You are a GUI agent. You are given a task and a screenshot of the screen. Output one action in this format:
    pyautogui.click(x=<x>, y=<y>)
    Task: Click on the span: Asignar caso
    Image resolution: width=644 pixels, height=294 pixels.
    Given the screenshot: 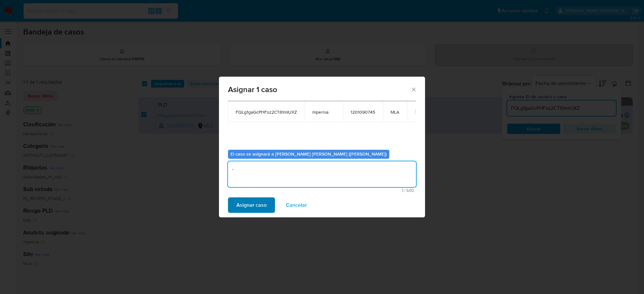 What is the action you would take?
    pyautogui.click(x=252, y=205)
    